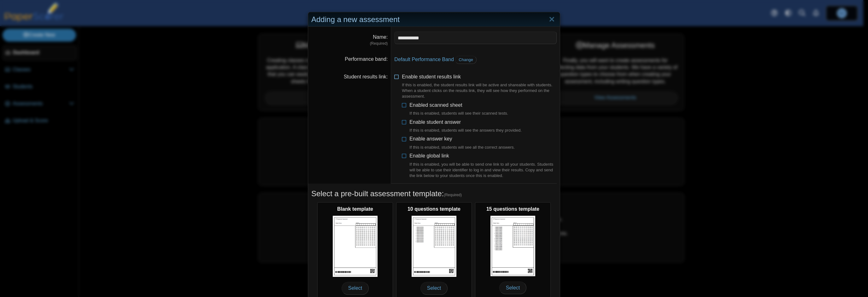 This screenshot has height=297, width=868. Describe the element at coordinates (380, 37) in the screenshot. I see `label: Name` at that location.